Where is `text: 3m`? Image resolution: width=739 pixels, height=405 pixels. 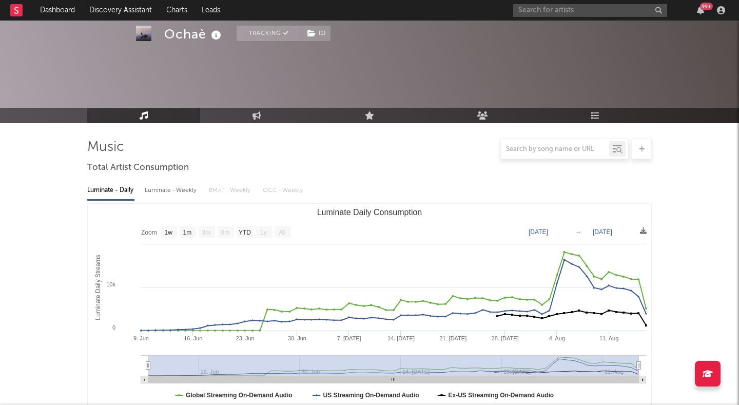 text: 3m is located at coordinates (206, 233).